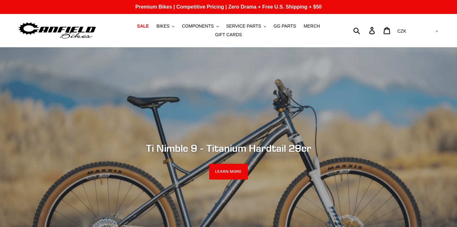 This screenshot has width=457, height=227. What do you see at coordinates (163, 26) in the screenshot?
I see `span: BIKES` at bounding box center [163, 26].